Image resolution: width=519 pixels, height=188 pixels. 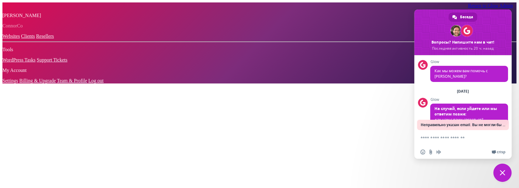 I want to click on a: Billing & Upgrade, so click(x=38, y=80).